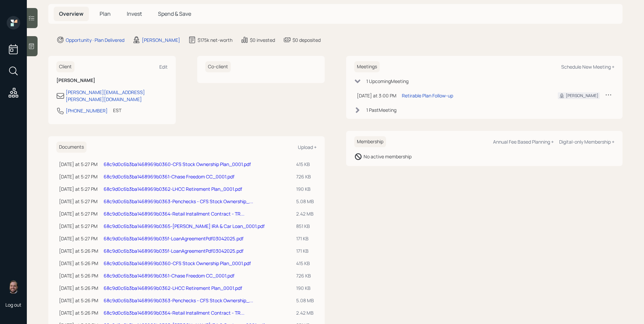 This screenshot has height=324, width=644. Describe the element at coordinates (388, 156) in the screenshot. I see `div: No active membership` at that location.